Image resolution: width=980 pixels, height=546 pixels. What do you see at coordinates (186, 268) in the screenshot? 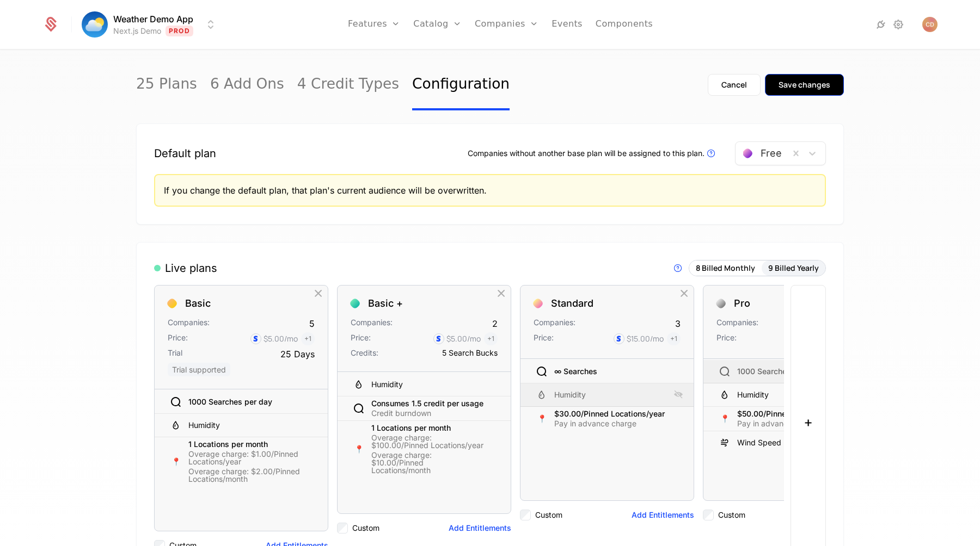
I see `div: Live plans` at bounding box center [186, 268].